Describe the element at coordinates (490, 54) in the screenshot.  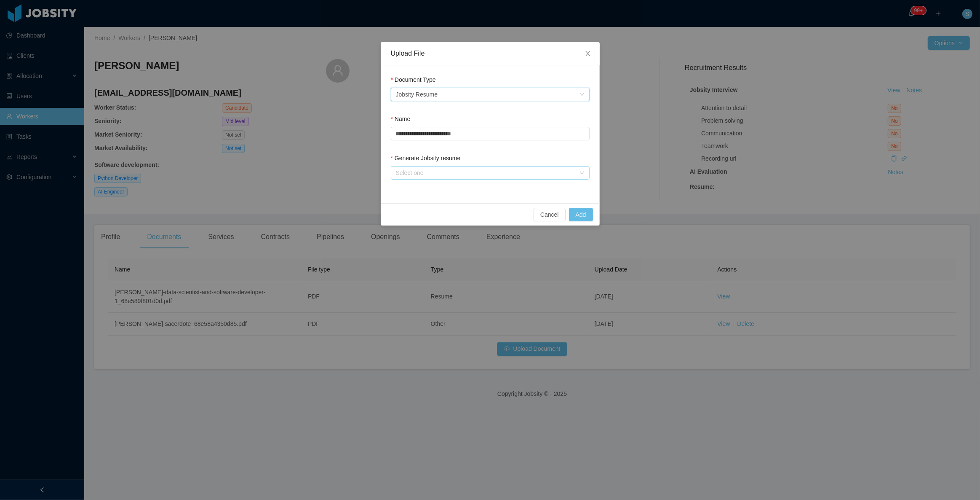
I see `div: Upload File` at that location.